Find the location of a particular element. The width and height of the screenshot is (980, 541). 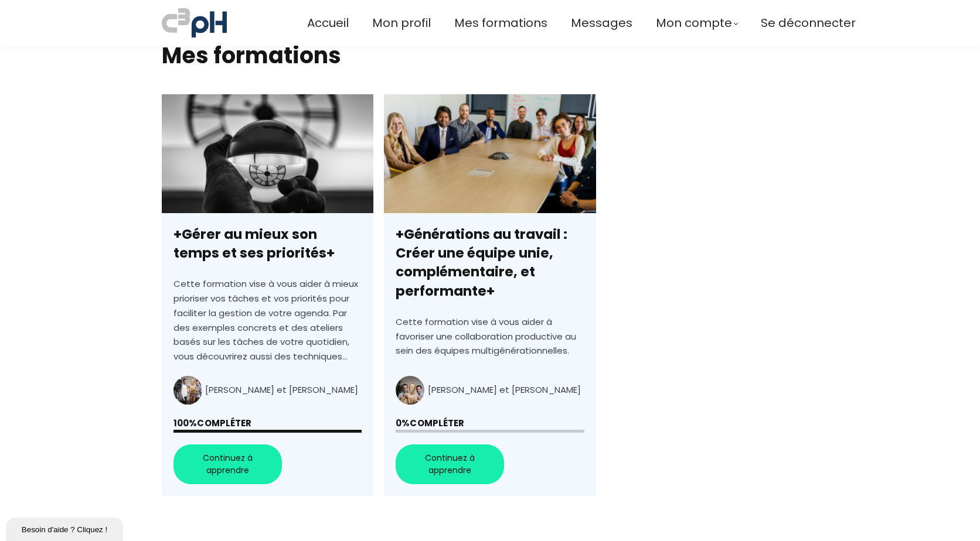

span: Mon compte is located at coordinates (694, 23).